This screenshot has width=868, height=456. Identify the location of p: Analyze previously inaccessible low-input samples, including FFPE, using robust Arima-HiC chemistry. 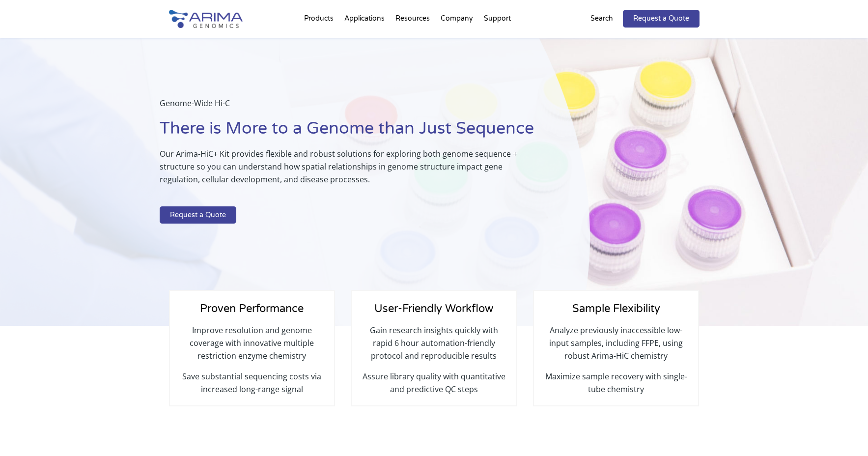
(616, 347).